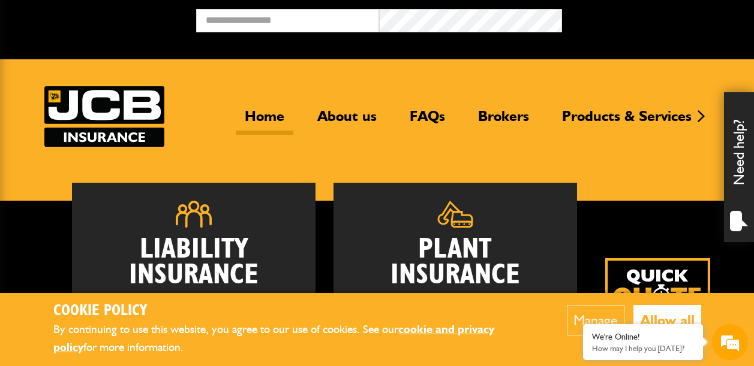  What do you see at coordinates (657, 311) in the screenshot?
I see `img: Quick Quote` at bounding box center [657, 311].